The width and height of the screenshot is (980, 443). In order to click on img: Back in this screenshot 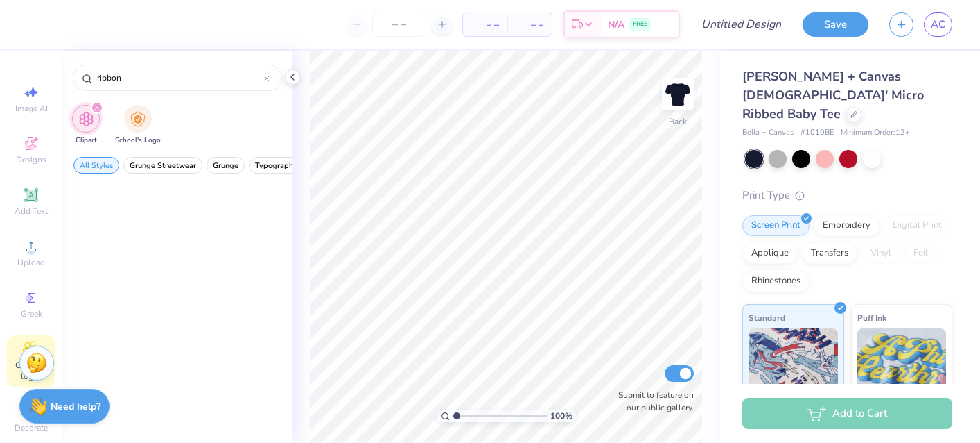, I will do `click(678, 95)`.